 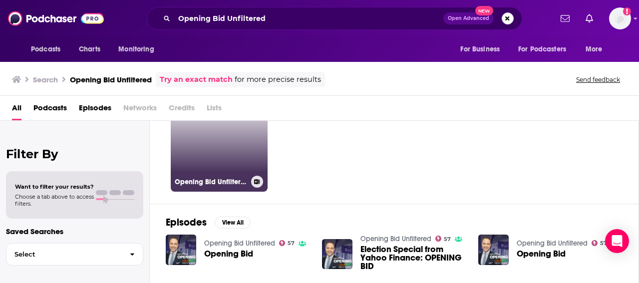 What do you see at coordinates (627, 11) in the screenshot?
I see `svg: Add a profile image` at bounding box center [627, 11].